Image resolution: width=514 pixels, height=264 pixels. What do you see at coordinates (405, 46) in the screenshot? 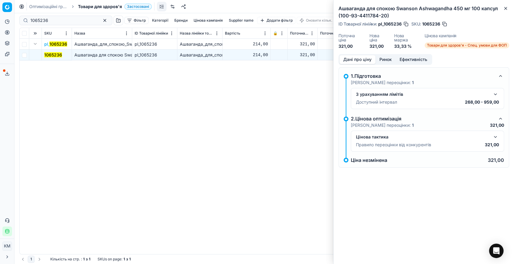
I see `dd: 33,33 %` at bounding box center [405, 46].